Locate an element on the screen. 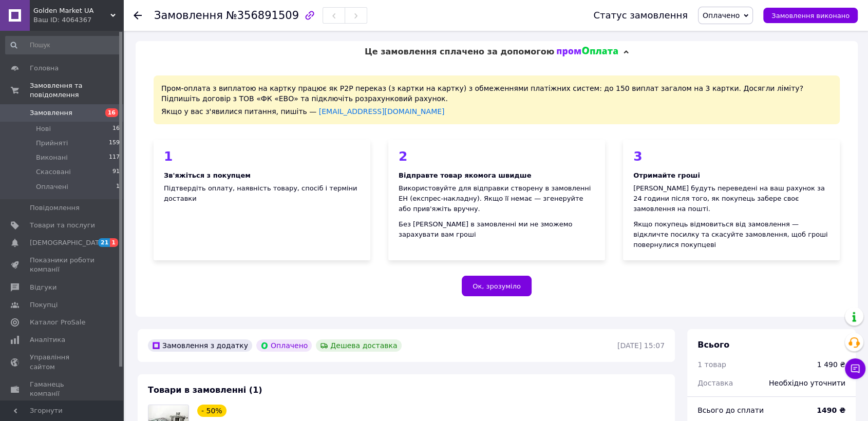  span: Повідомлення is located at coordinates (55, 208).